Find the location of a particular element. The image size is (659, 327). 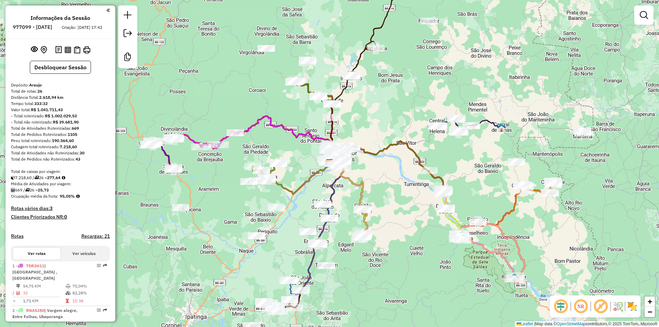

button: Imprimir Rotas is located at coordinates (86, 50).